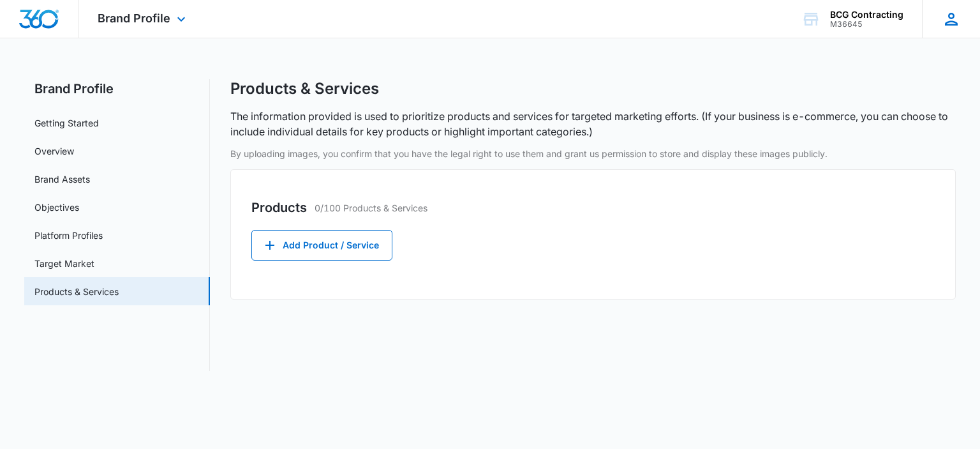  What do you see at coordinates (57, 207) in the screenshot?
I see `a: Objectives` at bounding box center [57, 207].